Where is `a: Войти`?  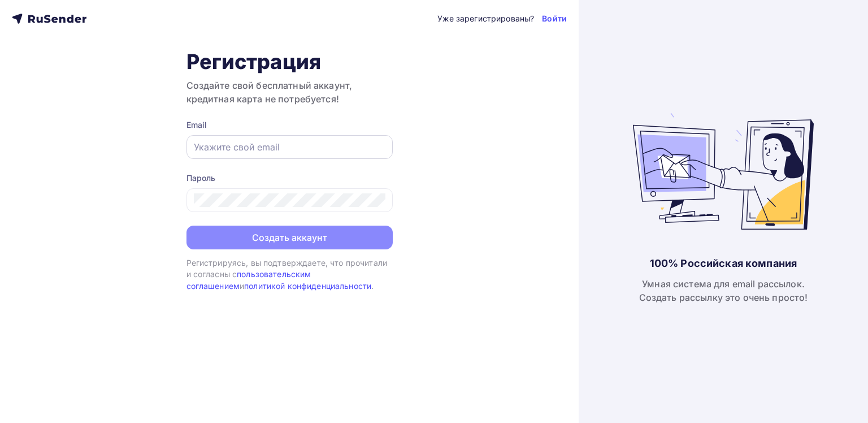 a: Войти is located at coordinates (555, 18).